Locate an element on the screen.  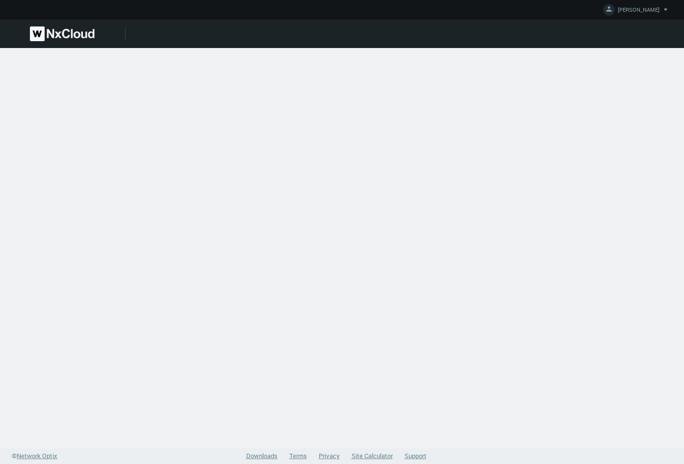
img: Nx Cloud logo is located at coordinates (62, 34).